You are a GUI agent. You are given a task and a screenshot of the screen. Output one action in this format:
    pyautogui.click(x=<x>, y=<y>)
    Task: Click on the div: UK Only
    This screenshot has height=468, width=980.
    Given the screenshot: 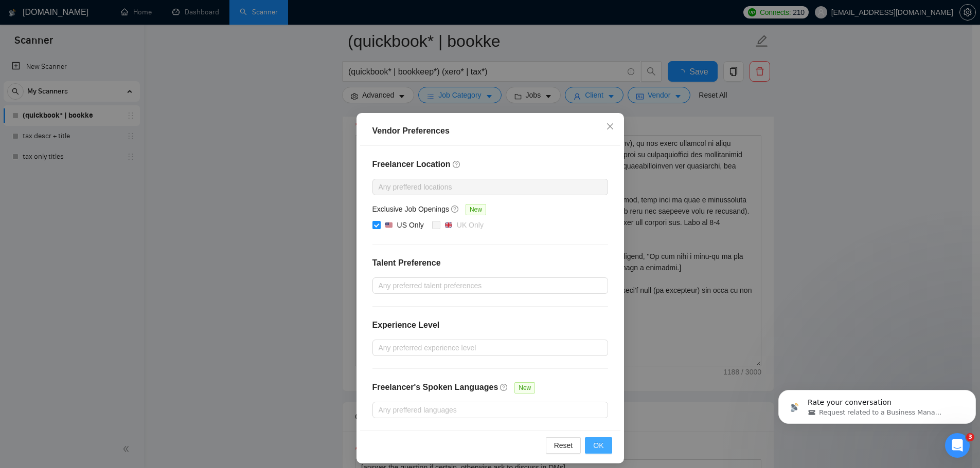 What is the action you would take?
    pyautogui.click(x=470, y=225)
    